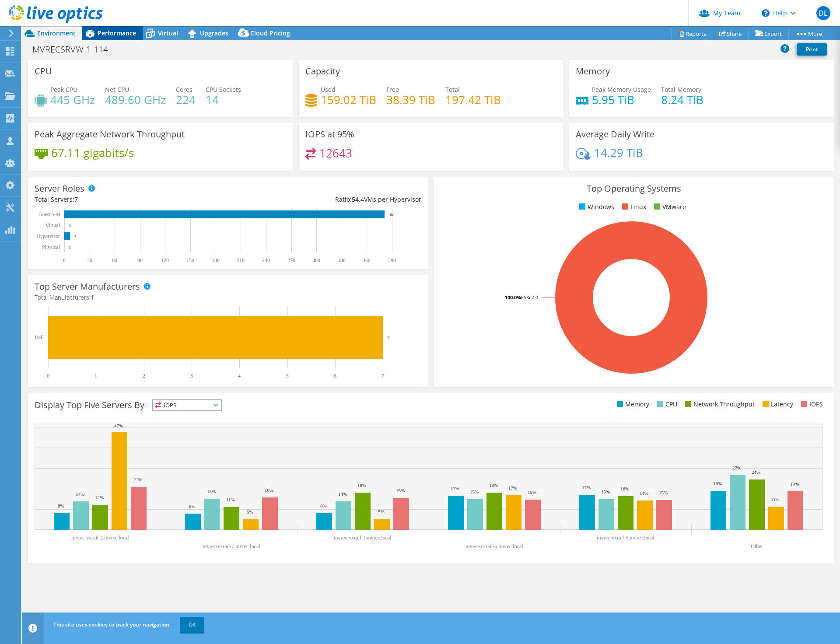 Image resolution: width=840 pixels, height=644 pixels. I want to click on span: Environment, so click(57, 33).